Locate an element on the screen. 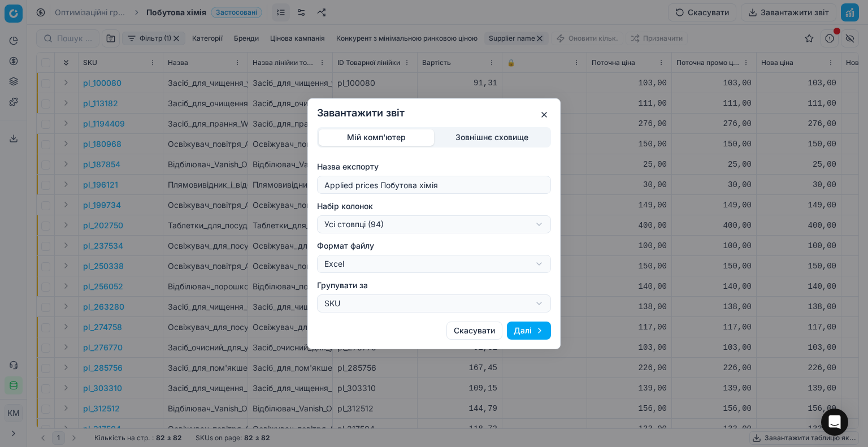 The width and height of the screenshot is (868, 447). button: Зовнішнє сховище is located at coordinates (492, 137).